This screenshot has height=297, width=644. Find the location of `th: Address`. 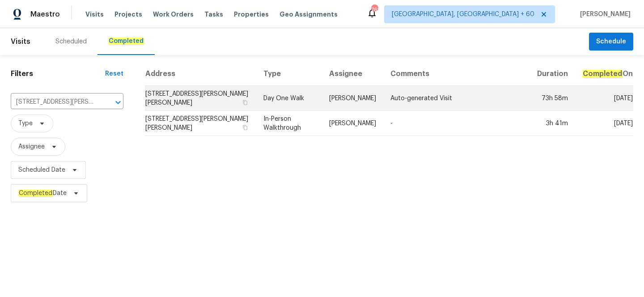

th: Address is located at coordinates (200, 74).